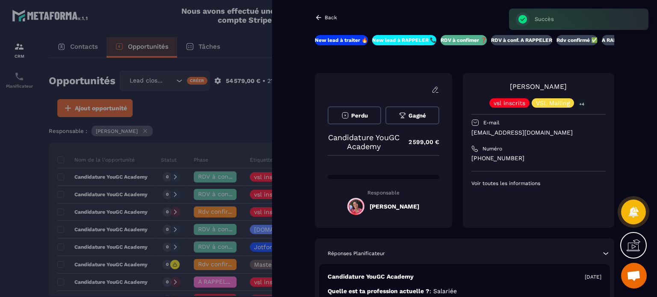  What do you see at coordinates (383, 193) in the screenshot?
I see `p: Responsable` at bounding box center [383, 193].